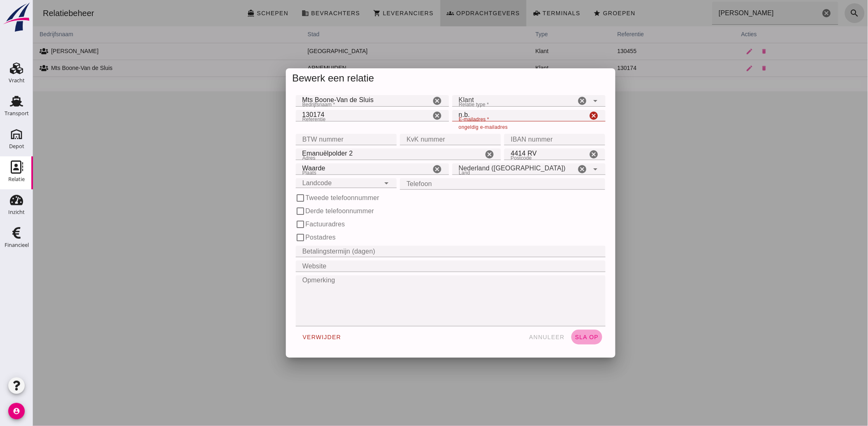  What do you see at coordinates (561, 116) in the screenshot?
I see `i: Wis E-mailadres *` at bounding box center [561, 116].